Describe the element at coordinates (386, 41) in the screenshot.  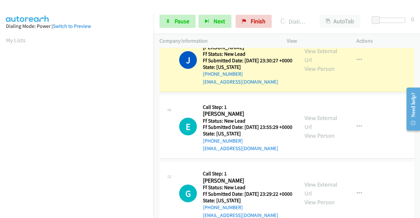
I see `p: Actions` at that location.